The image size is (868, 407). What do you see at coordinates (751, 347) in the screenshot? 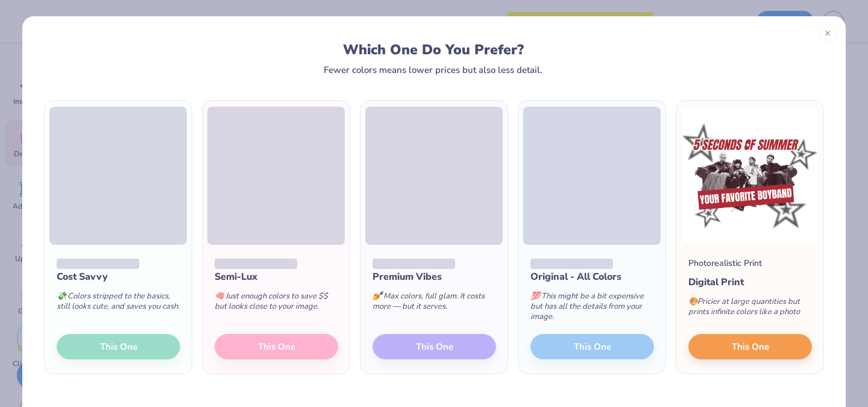
I see `span: This One` at bounding box center [751, 347].